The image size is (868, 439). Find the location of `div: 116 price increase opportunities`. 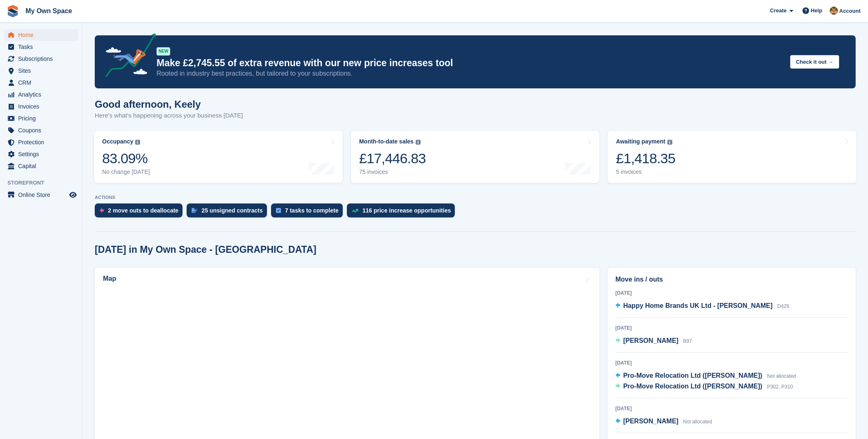

div: 116 price increase opportunities is located at coordinates (407, 210).